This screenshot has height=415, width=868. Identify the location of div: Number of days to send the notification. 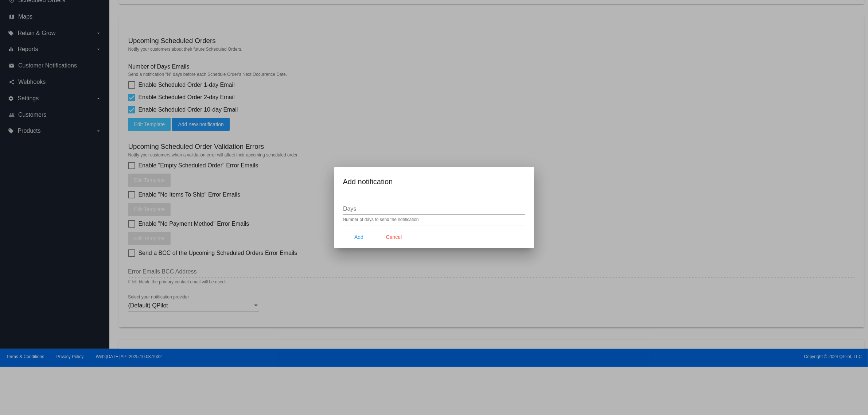
(381, 220).